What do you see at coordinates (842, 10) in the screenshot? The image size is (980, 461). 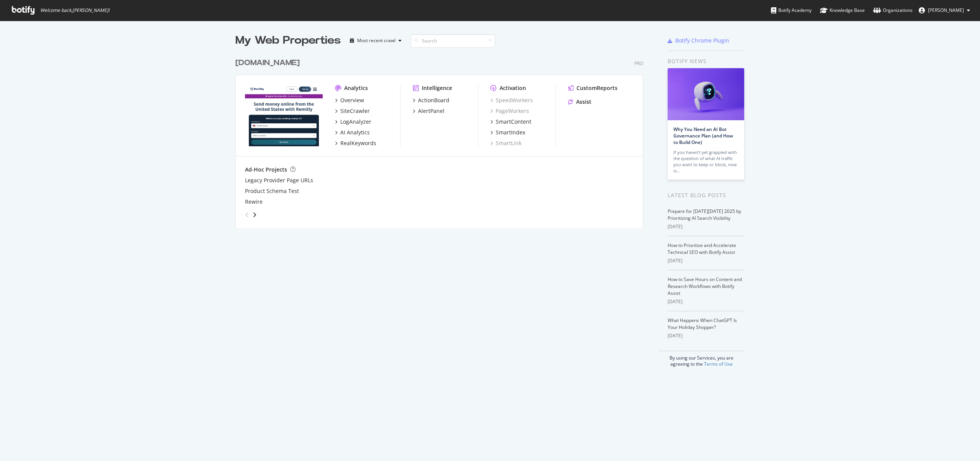 I see `div: Knowledge Base` at bounding box center [842, 10].